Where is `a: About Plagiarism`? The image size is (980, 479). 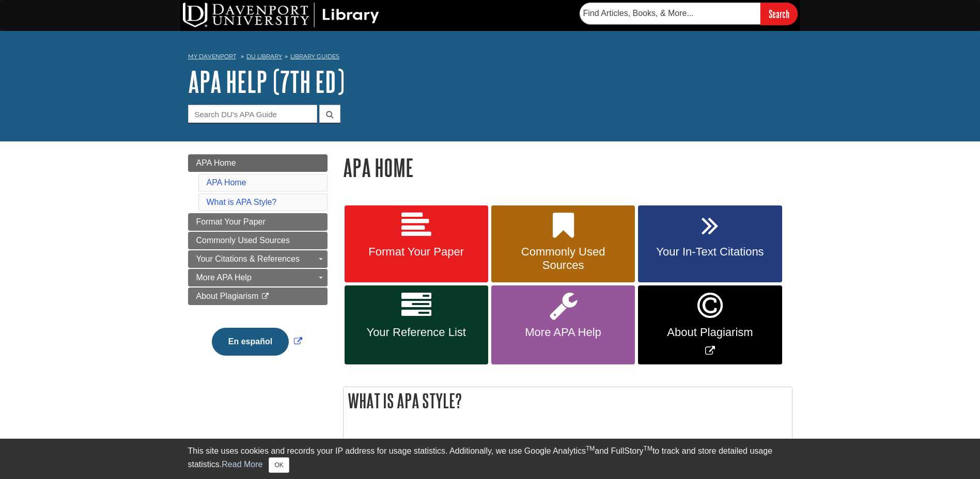 a: About Plagiarism is located at coordinates (258, 297).